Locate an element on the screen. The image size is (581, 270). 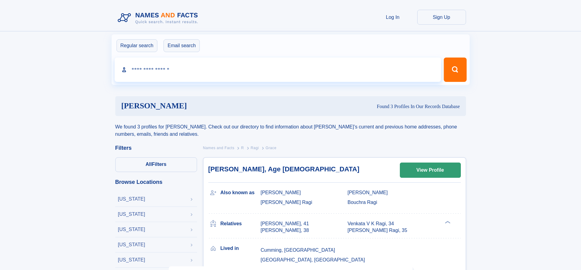
span: Bouchra Ragi is located at coordinates (362, 202).